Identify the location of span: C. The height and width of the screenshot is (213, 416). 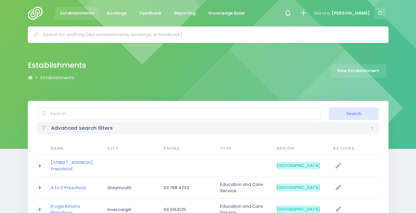
(380, 13).